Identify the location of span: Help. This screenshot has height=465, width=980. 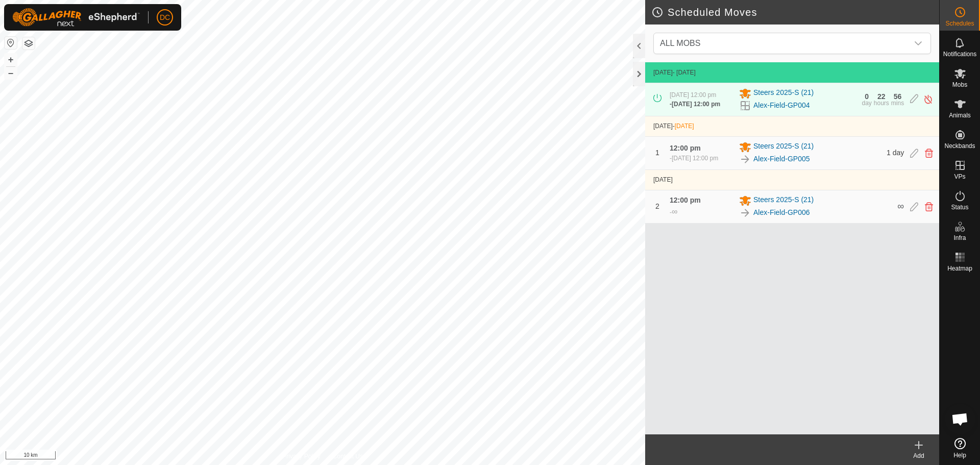
(959, 455).